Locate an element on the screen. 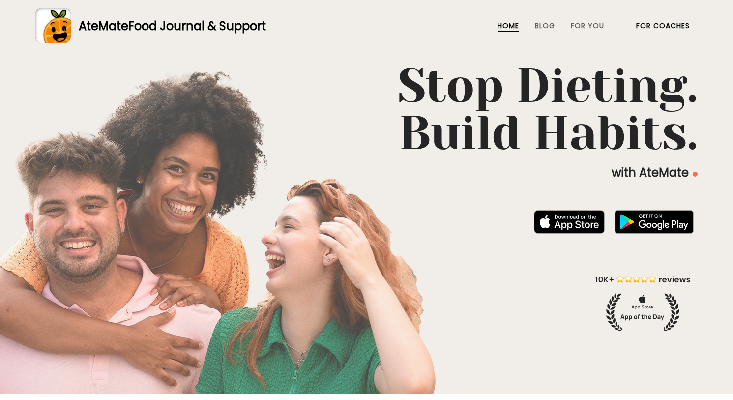  span: Food Journal & Support is located at coordinates (197, 26).